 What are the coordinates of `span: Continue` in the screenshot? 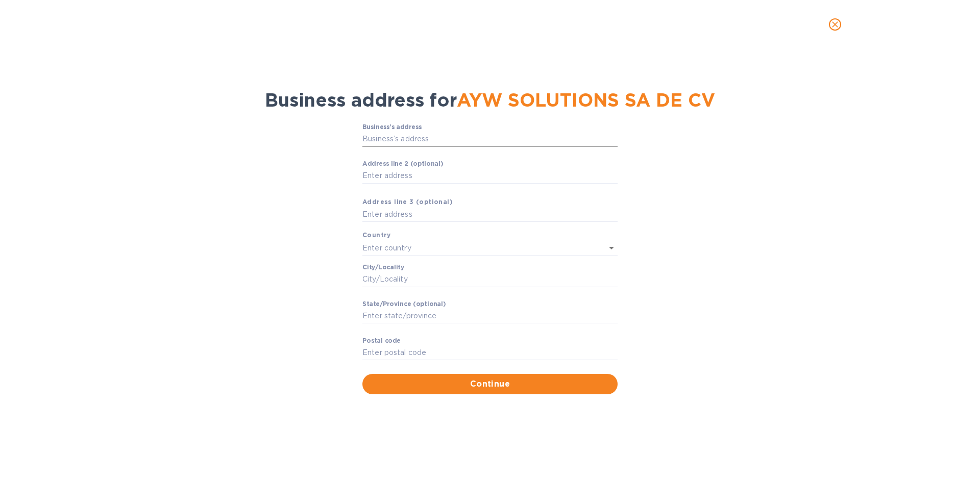 It's located at (490, 384).